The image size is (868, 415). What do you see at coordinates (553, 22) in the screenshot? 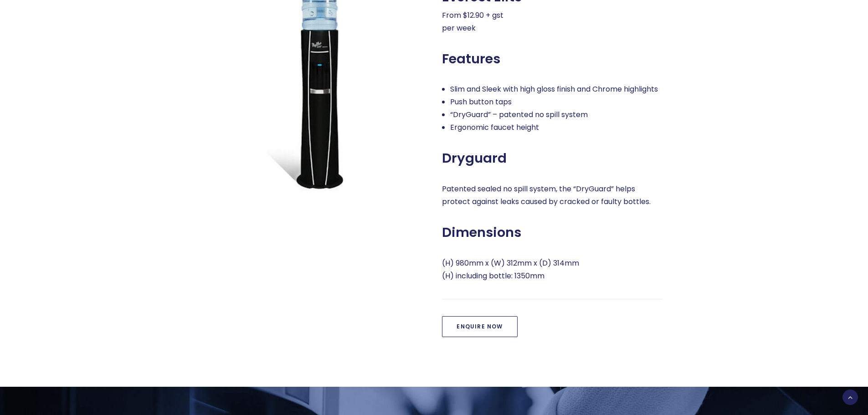
I see `p: From $12.90 + gst per week` at bounding box center [553, 22].